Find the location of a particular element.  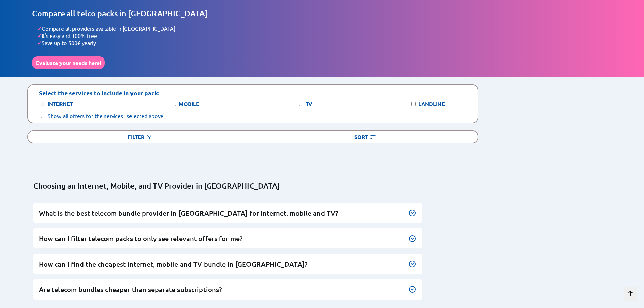

div: Filter is located at coordinates (140, 137).